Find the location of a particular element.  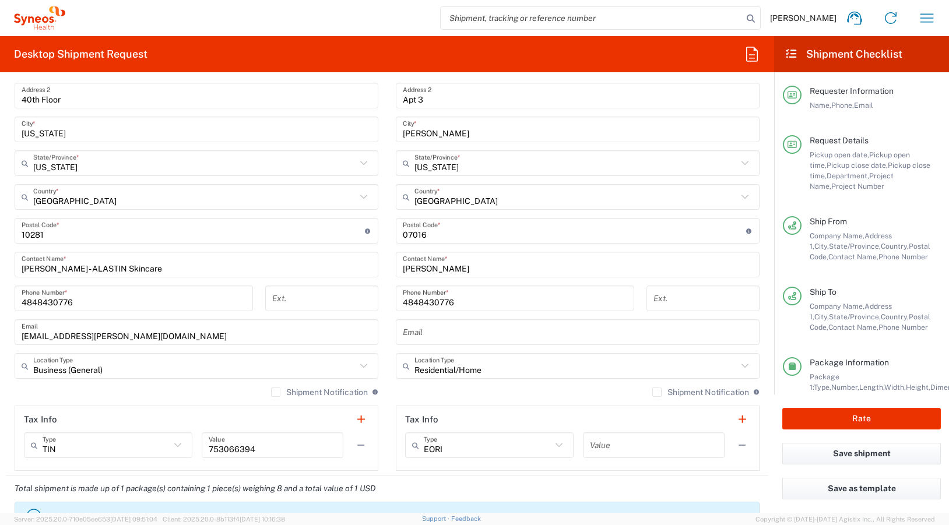

button: Rate is located at coordinates (862, 419).